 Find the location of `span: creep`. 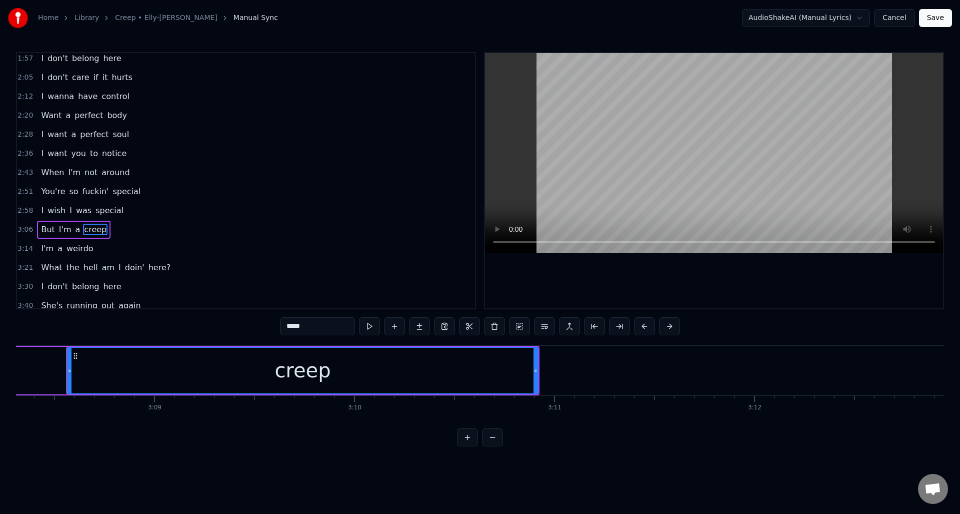

span: creep is located at coordinates (95, 229).